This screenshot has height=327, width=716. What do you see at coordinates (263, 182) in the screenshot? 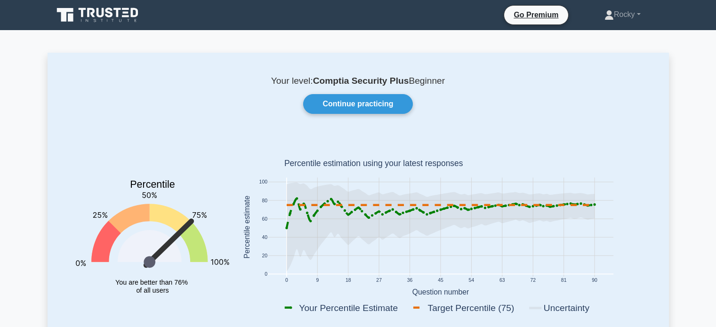
I see `text: 100` at bounding box center [263, 182].